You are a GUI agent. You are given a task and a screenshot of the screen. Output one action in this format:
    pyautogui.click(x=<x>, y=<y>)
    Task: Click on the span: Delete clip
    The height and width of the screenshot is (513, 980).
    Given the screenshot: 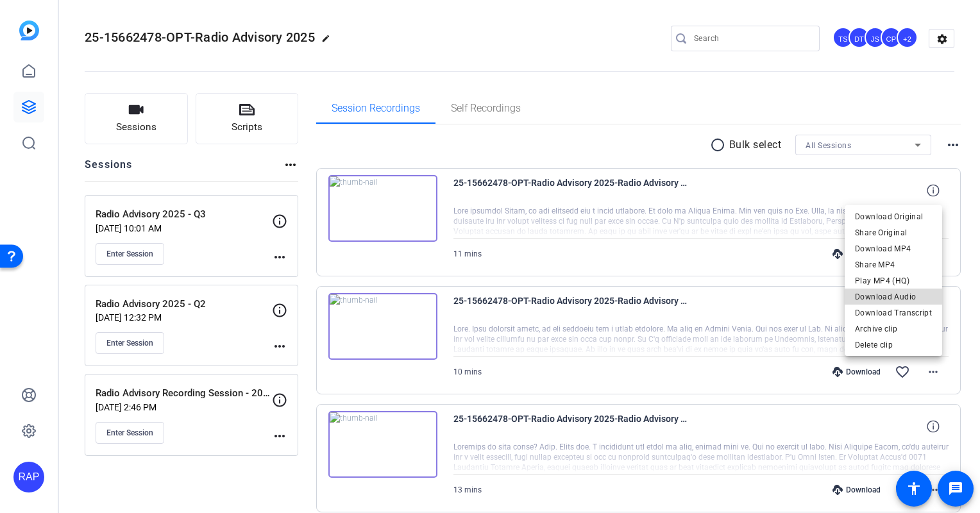 What is the action you would take?
    pyautogui.click(x=893, y=344)
    